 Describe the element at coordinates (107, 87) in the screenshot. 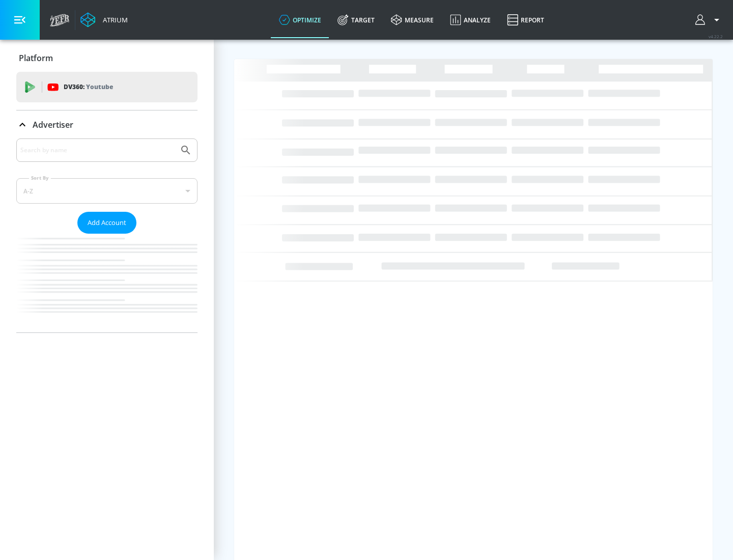

I see `div: DV360: Youtube` at that location.